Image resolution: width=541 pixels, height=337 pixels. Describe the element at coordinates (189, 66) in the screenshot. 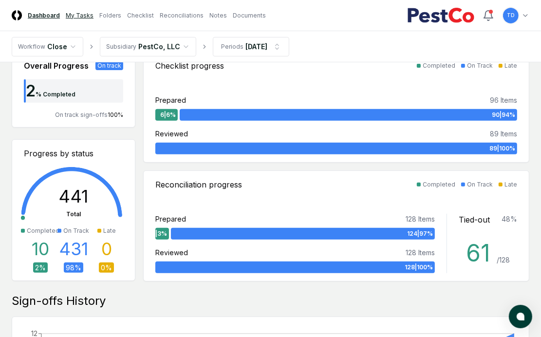

I see `div: Checklist progress` at that location.